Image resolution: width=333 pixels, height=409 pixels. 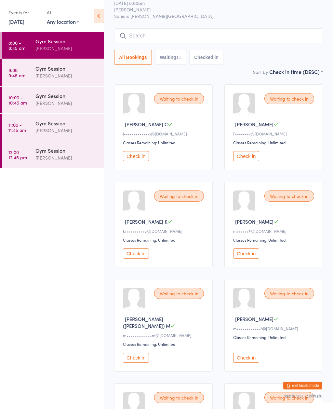 I want to click on time: 8:00 - 8:45 am, so click(x=17, y=45).